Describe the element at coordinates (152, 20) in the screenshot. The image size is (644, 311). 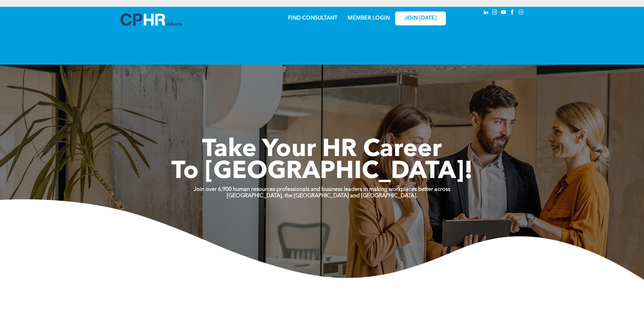
I see `img: A blue and white logo for cp alberta` at that location.